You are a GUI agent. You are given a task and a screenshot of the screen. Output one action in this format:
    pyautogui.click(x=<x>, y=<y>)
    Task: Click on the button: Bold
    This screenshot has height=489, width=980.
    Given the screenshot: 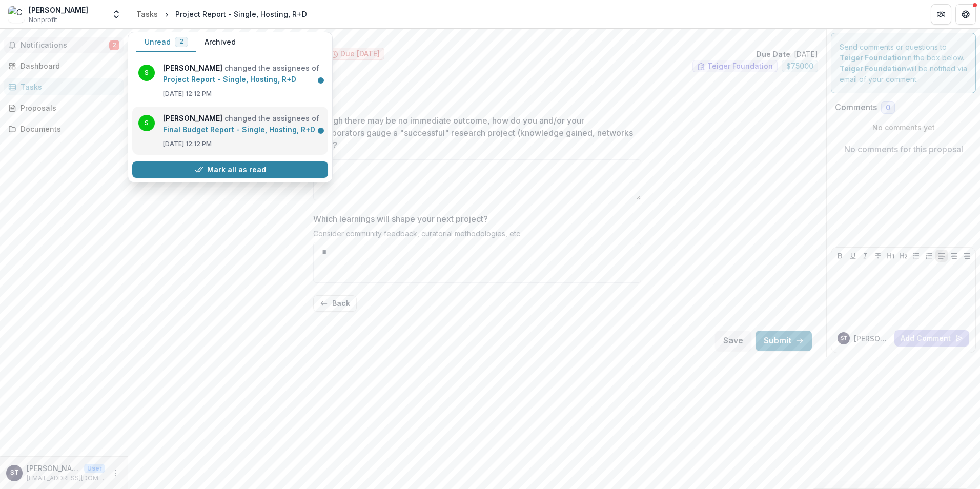 What is the action you would take?
    pyautogui.click(x=840, y=256)
    